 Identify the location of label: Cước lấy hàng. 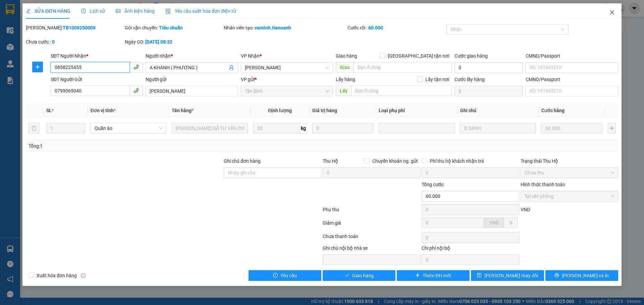
(469, 80).